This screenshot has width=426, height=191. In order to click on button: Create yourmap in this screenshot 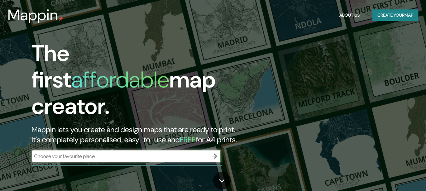, I will do `click(395, 15)`.